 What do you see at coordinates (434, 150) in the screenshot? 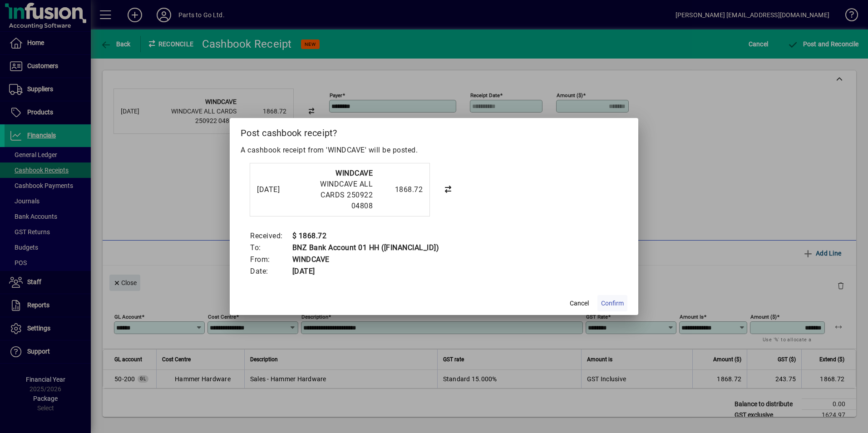
I see `p: A cashbook receipt from 'WINDCAVE' will be posted.` at bounding box center [434, 150].